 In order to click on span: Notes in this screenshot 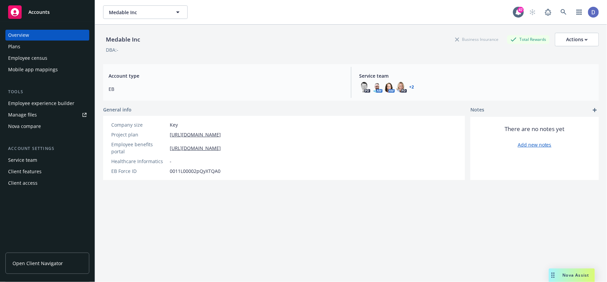, I will do `click(477, 110)`.